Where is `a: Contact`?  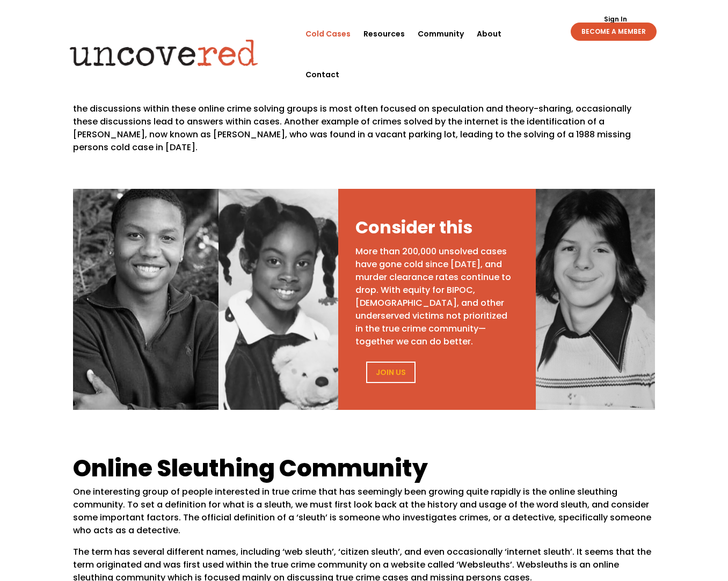
a: Contact is located at coordinates (322, 74).